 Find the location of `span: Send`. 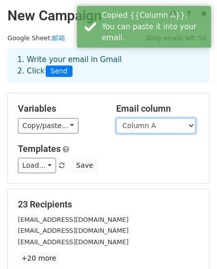

span: Send is located at coordinates (59, 71).